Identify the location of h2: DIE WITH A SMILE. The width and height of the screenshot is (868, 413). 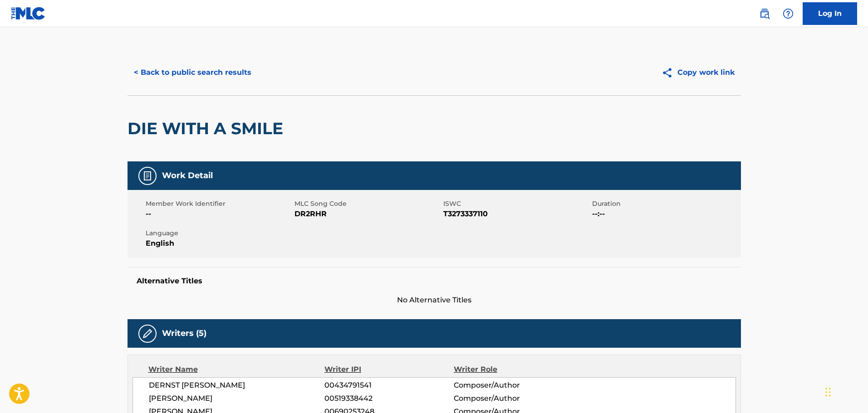
(207, 128).